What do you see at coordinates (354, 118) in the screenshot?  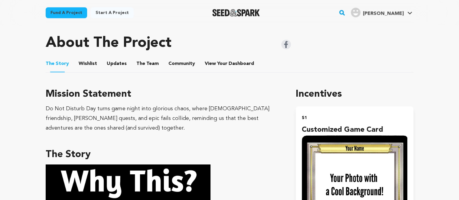 I see `h2: $1` at bounding box center [354, 118].